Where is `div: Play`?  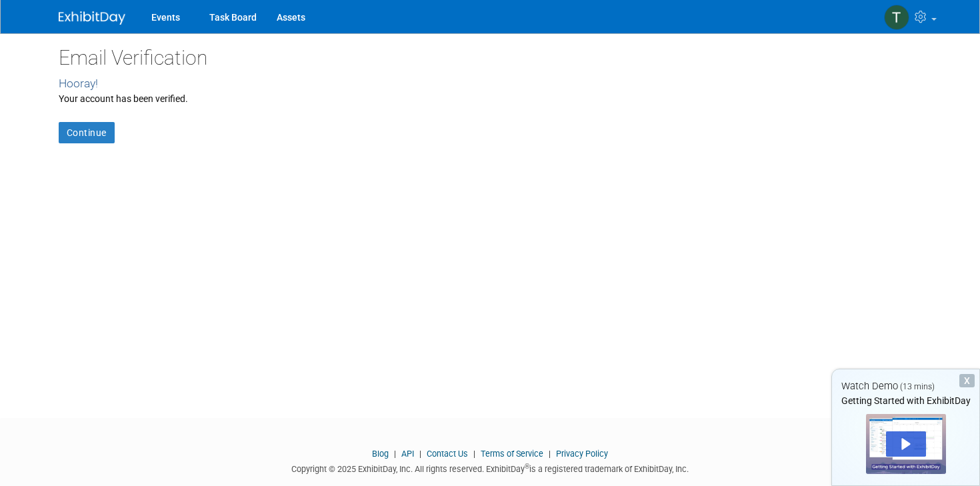
div: Play is located at coordinates (906, 444).